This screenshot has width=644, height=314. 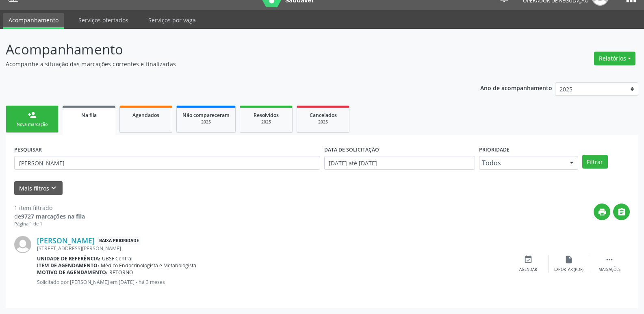 I want to click on span: Resolvidos, so click(x=266, y=115).